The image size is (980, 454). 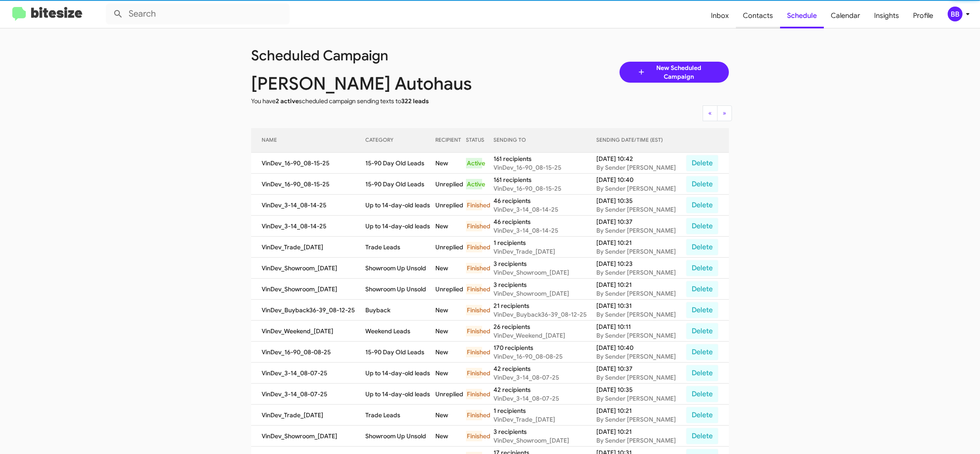 I want to click on th: CATEGORY, so click(x=401, y=141).